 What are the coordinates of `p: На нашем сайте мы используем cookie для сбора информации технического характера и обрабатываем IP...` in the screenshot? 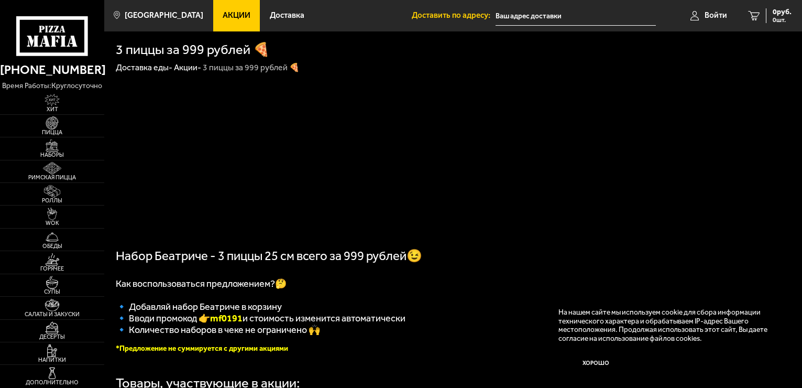 It's located at (667, 325).